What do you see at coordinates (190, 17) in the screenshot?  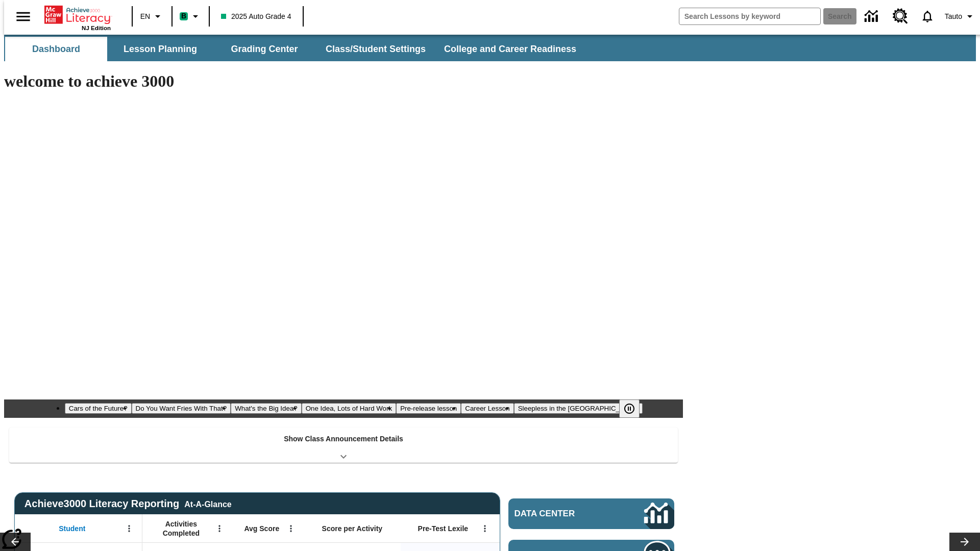 I see `button: Boost Class color is mint green. Change class color` at bounding box center [190, 17].